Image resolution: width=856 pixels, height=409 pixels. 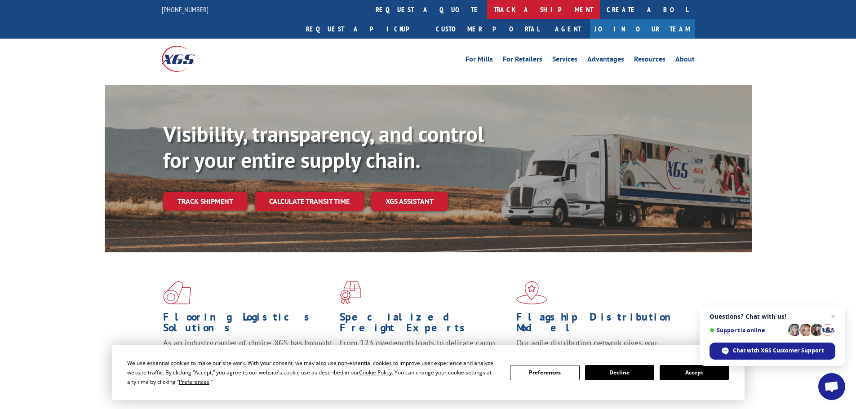 I want to click on div: Cookie Consent Prompt, so click(x=428, y=372).